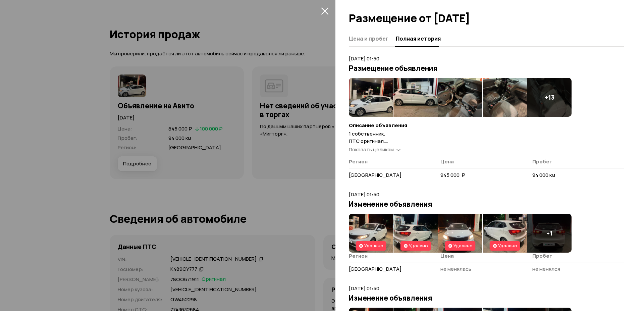 The width and height of the screenshot is (644, 311). I want to click on img: 1.p8-RLLaM_QolDwPkIHuw_ZFLC2RG7ToURepvER64MRIT6zhBRbk_QRC9PRUevTlBRL47QCc.Z-FQYnk1ShOBZy5tuFB8RxR..., so click(505, 97).